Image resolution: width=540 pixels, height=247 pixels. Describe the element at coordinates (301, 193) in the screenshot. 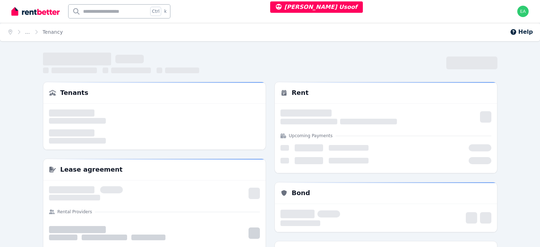

I see `h3: Bond` at that location.